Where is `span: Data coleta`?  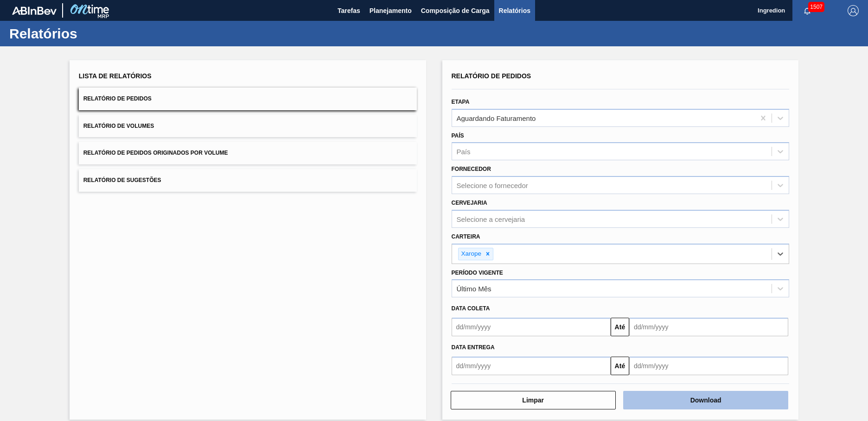
span: Data coleta is located at coordinates (471, 309).